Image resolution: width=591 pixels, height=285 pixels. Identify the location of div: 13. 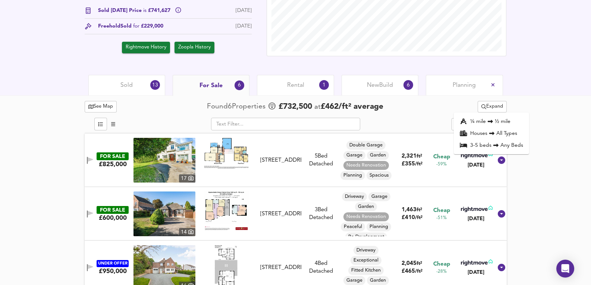
(155, 85).